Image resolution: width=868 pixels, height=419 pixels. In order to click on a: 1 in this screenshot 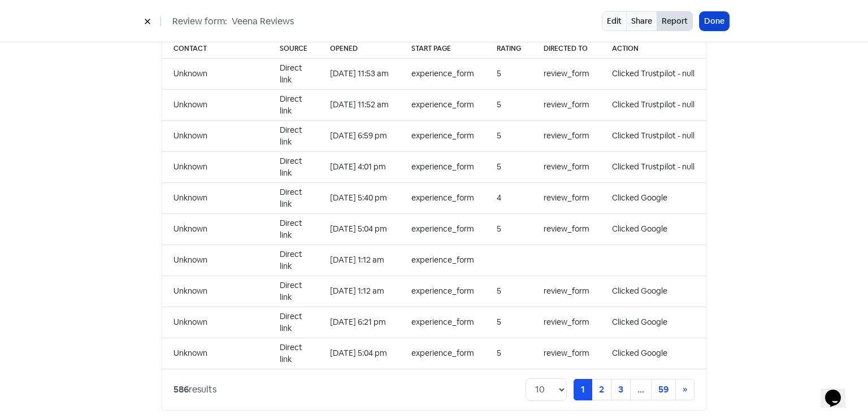, I will do `click(583, 390)`.